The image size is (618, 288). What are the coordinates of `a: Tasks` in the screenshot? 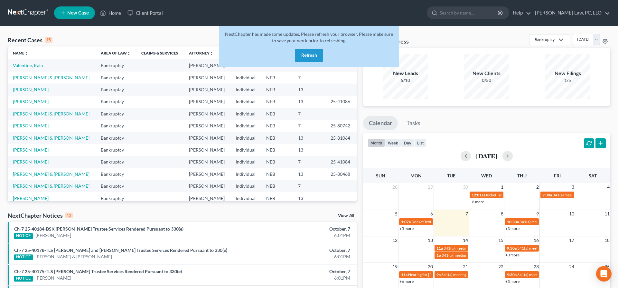 It's located at (414, 123).